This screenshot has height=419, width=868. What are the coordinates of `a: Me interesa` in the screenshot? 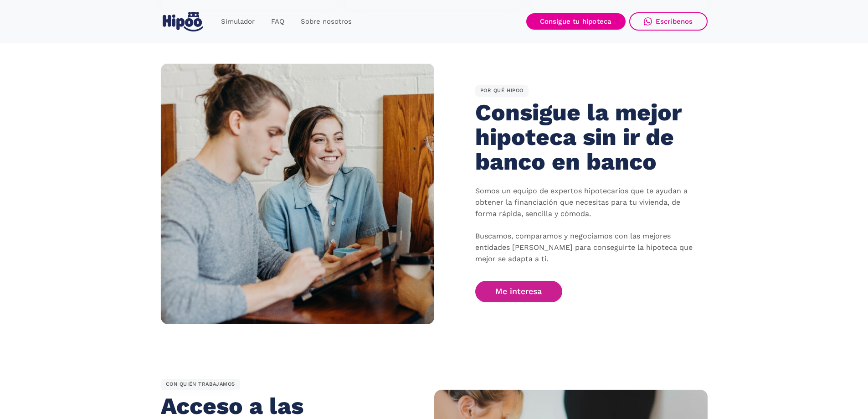 It's located at (519, 292).